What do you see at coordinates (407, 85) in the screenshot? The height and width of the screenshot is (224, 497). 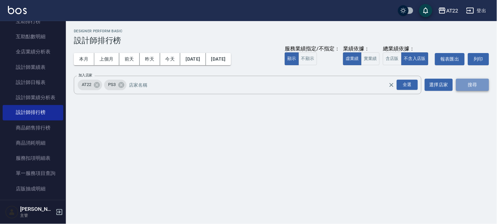 I see `button: Open` at bounding box center [407, 85].